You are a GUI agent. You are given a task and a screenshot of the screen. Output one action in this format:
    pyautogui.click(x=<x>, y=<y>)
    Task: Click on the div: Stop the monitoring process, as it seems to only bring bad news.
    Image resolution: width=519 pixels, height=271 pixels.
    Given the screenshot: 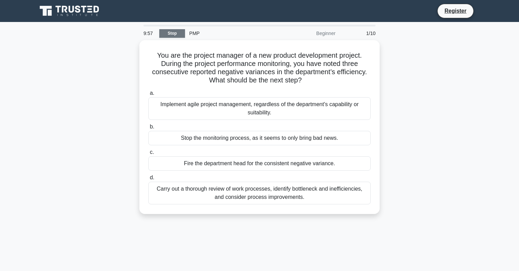 What is the action you would take?
    pyautogui.click(x=259, y=138)
    